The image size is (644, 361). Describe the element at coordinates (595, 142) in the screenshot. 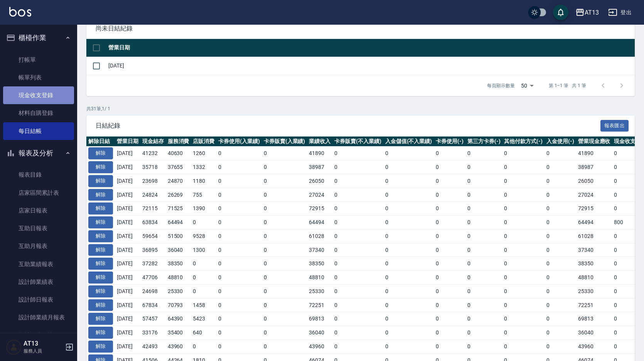

I see `th: 營業現金應收` at that location.